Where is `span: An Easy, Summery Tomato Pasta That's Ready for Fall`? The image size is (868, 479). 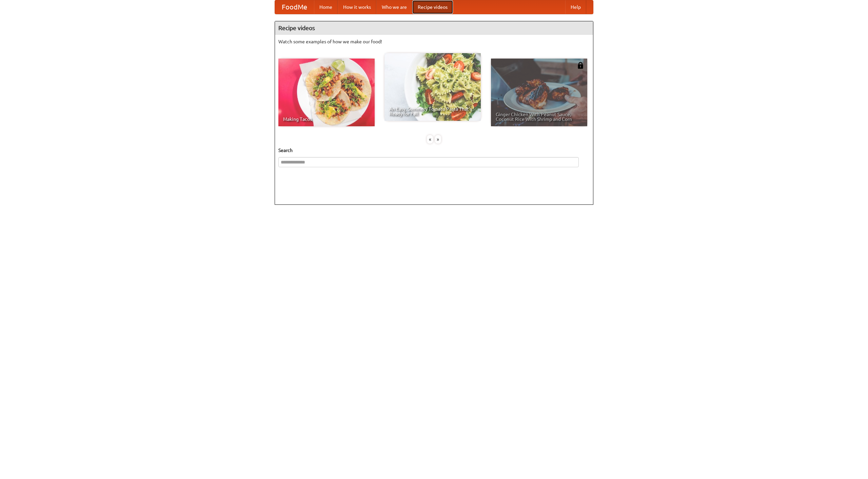 span: An Easy, Summery Tomato Pasta That's Ready for Fall is located at coordinates (433, 112).